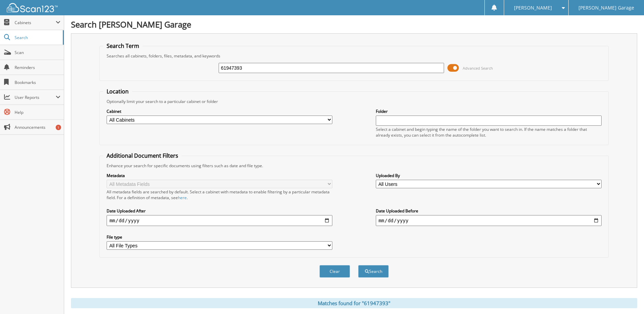 The width and height of the screenshot is (644, 314). Describe the element at coordinates (182, 197) in the screenshot. I see `a: here` at that location.